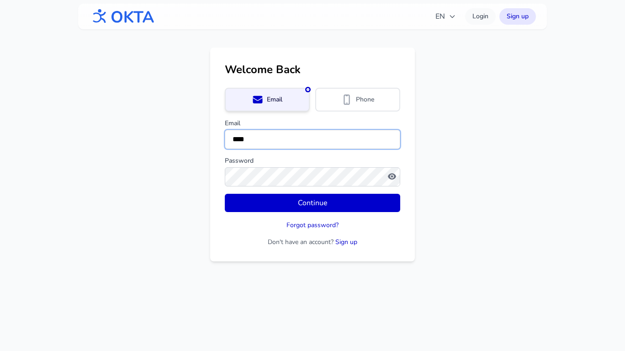 The width and height of the screenshot is (625, 351). What do you see at coordinates (122, 16) in the screenshot?
I see `a: OKTA logo` at bounding box center [122, 16].